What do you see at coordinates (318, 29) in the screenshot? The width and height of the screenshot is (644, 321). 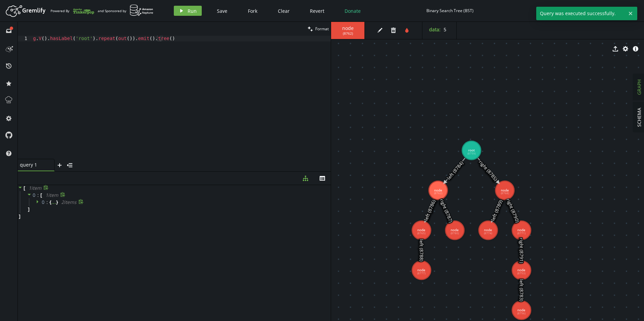 I see `button: Format` at bounding box center [318, 29].